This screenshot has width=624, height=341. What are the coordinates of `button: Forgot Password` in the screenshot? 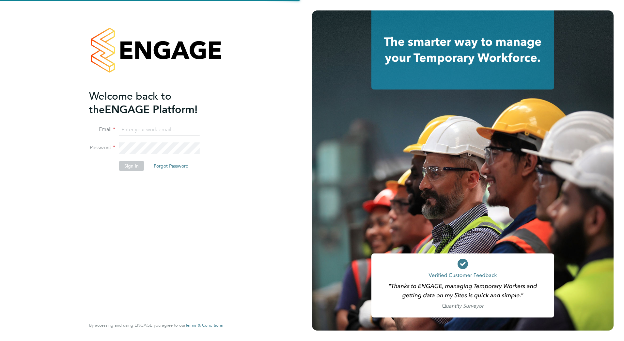 It's located at (171, 166).